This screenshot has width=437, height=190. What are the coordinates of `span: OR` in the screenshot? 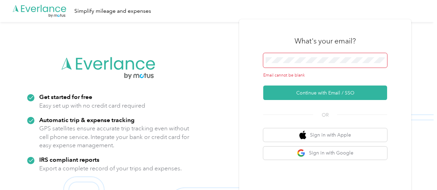 It's located at (325, 115).